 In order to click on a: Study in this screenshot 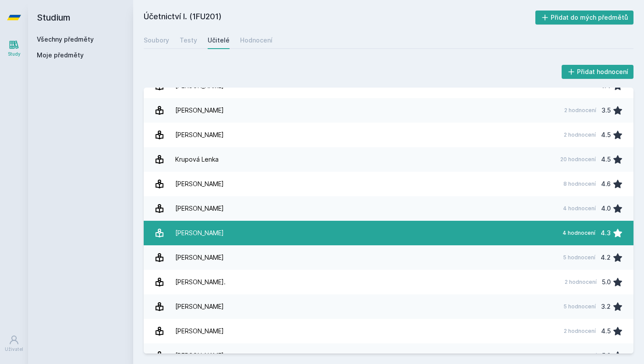, I will do `click(14, 48)`.